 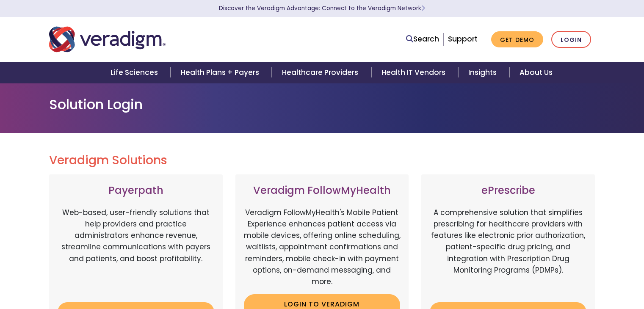 What do you see at coordinates (107, 39) in the screenshot?
I see `img: Veradigm logo` at bounding box center [107, 39].